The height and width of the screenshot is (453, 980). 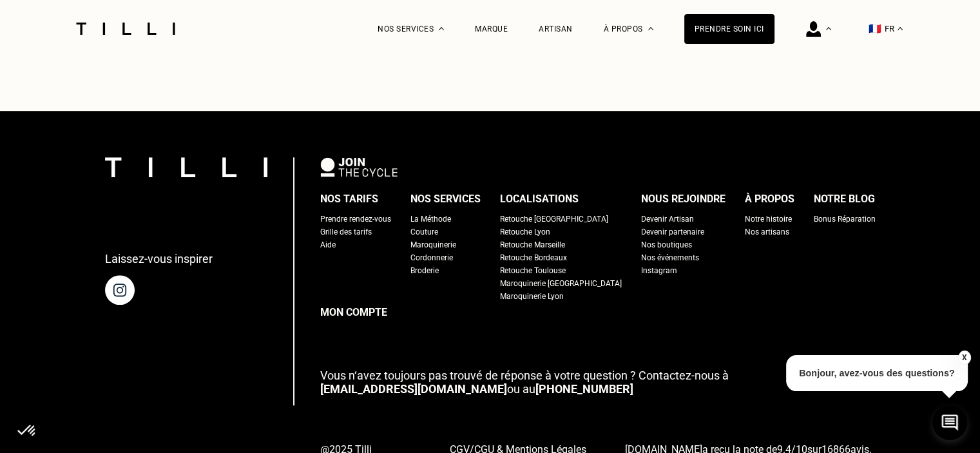 I want to click on div: Couture, so click(x=424, y=232).